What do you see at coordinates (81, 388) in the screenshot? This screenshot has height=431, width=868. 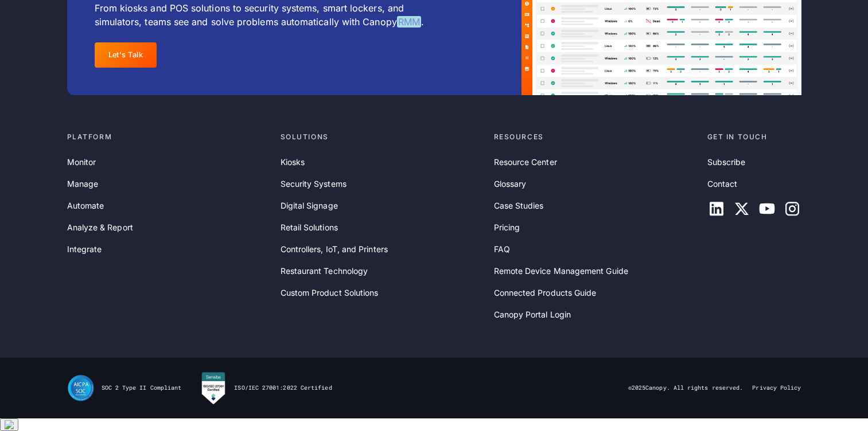 I see `img: SOC II Type II Compliance Certification for Canopy Remote Device Management` at bounding box center [81, 388].